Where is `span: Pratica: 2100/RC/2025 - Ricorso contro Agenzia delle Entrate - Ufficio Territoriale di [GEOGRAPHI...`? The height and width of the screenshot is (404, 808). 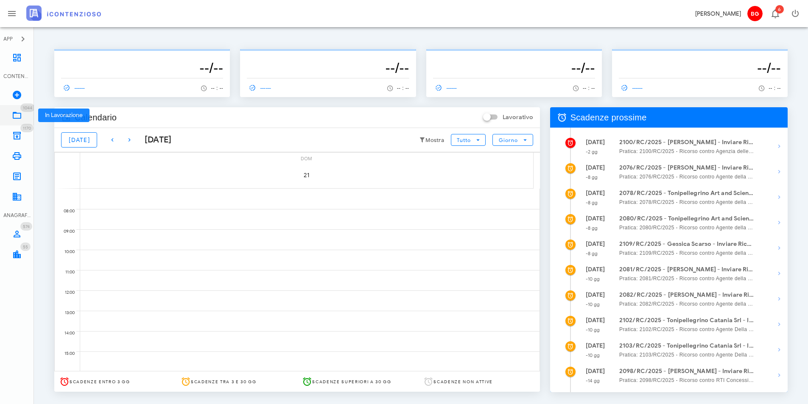
span: Pratica: 2100/RC/2025 - Ricorso contro Agenzia delle Entrate - Ufficio Territoriale di [GEOGRAPHI... is located at coordinates (687, 151).